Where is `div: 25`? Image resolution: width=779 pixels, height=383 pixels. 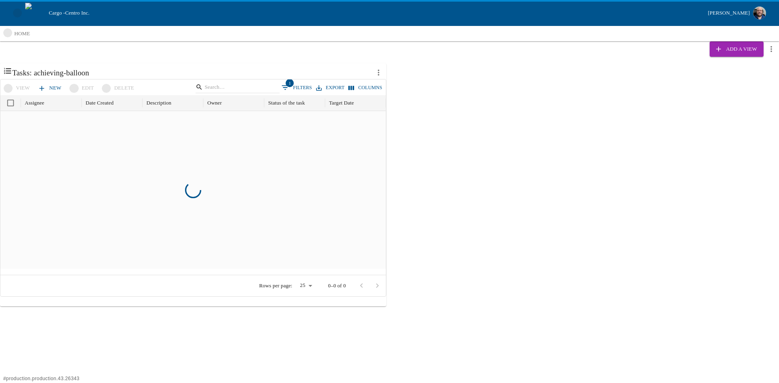 div: 25 is located at coordinates (306, 286).